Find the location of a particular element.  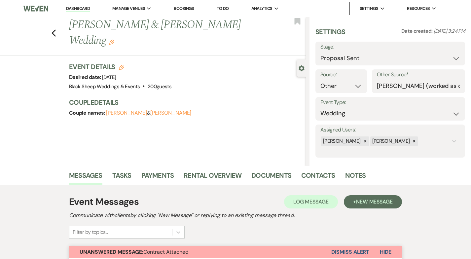

div: Filter by topics... is located at coordinates (90, 232).